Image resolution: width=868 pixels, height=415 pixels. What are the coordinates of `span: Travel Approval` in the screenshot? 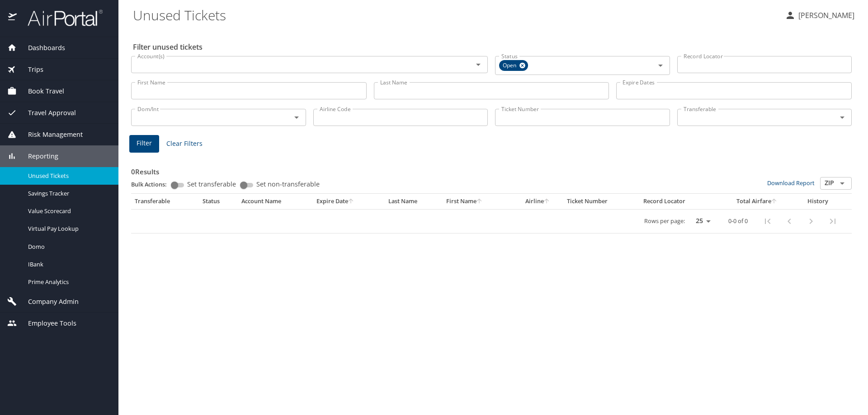 It's located at (46, 113).